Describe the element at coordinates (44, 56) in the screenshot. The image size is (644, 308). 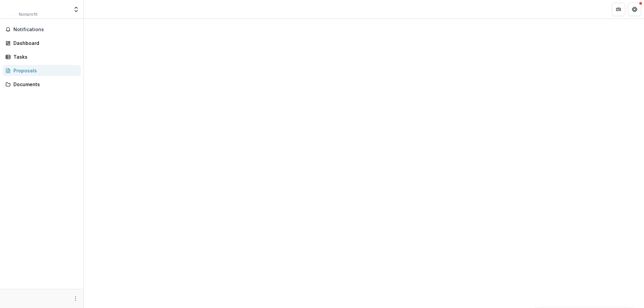
I see `div: Tasks` at that location.